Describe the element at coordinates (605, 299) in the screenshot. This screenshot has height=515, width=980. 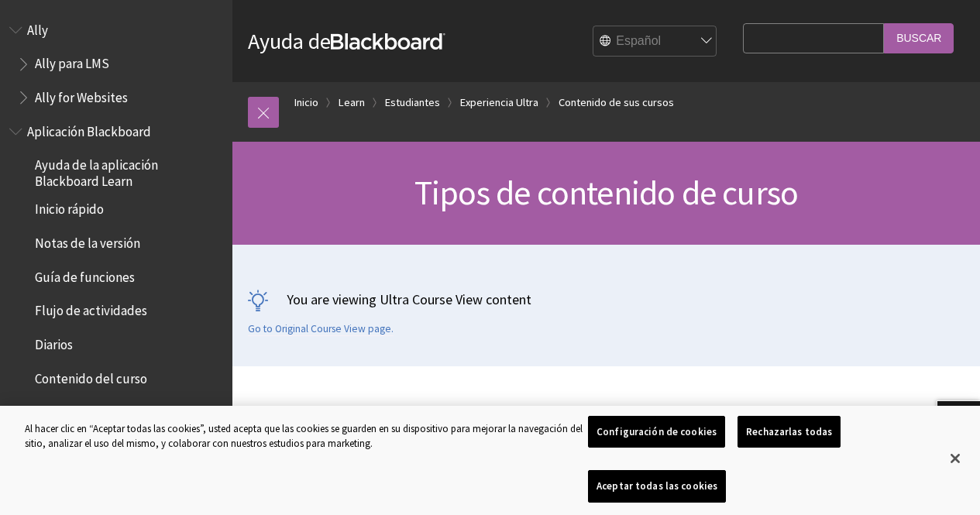
I see `p: You are viewing Ultra Course View content` at that location.